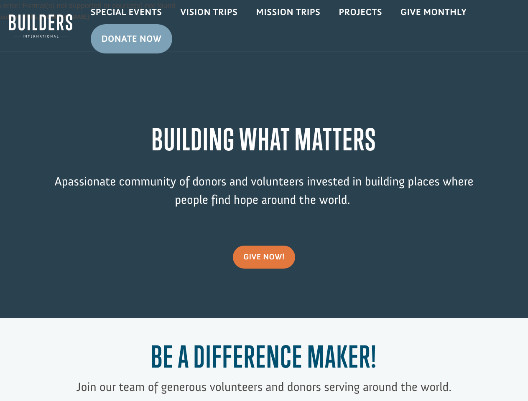  What do you see at coordinates (264, 257) in the screenshot?
I see `a: give now!` at bounding box center [264, 257].